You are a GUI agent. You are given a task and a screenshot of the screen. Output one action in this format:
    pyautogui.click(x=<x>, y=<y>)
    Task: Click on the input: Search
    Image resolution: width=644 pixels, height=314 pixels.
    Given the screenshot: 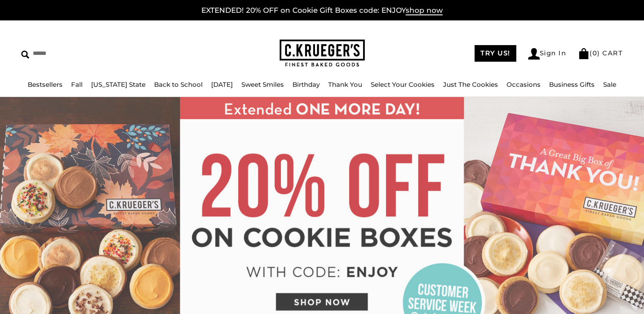 What is the action you would take?
    pyautogui.click(x=92, y=53)
    